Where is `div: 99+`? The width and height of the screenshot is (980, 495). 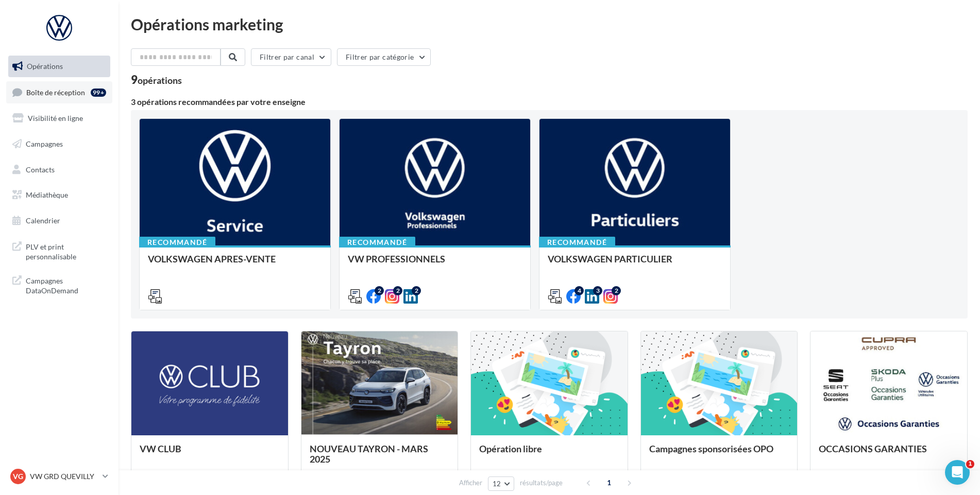
div: 99+ is located at coordinates (99, 93).